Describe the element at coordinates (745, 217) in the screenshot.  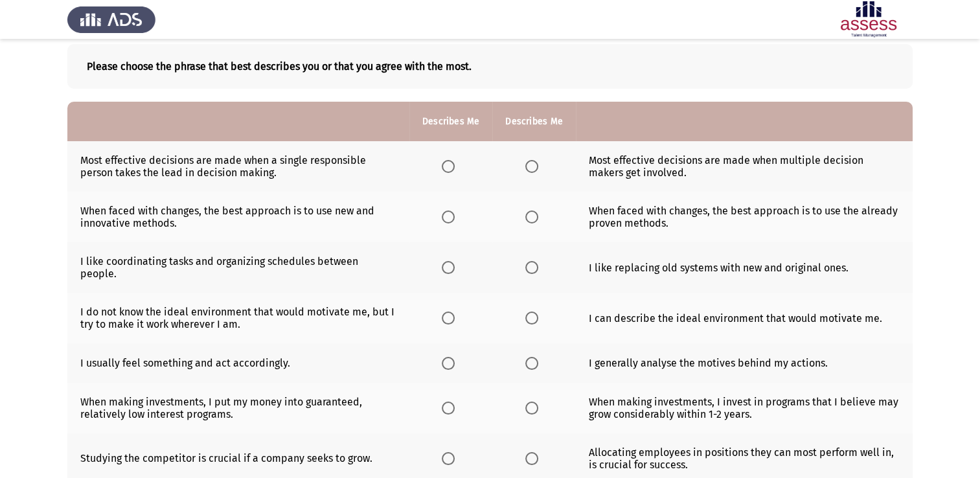
I see `td: When faced with changes, the best approach is to use the already proven methods.` at that location.